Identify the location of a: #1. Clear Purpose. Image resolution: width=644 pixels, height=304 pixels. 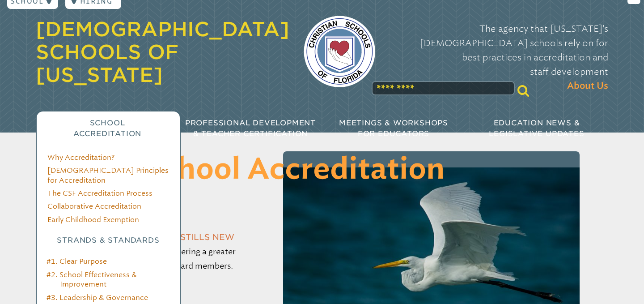
(76, 261).